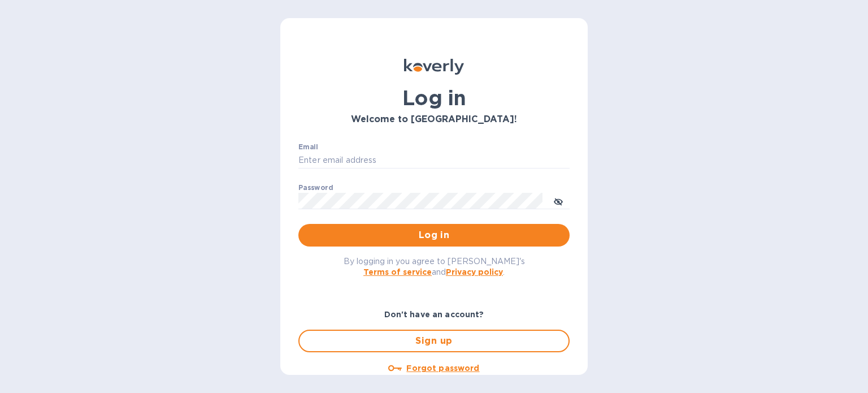  I want to click on b: Terms of service, so click(397, 272).